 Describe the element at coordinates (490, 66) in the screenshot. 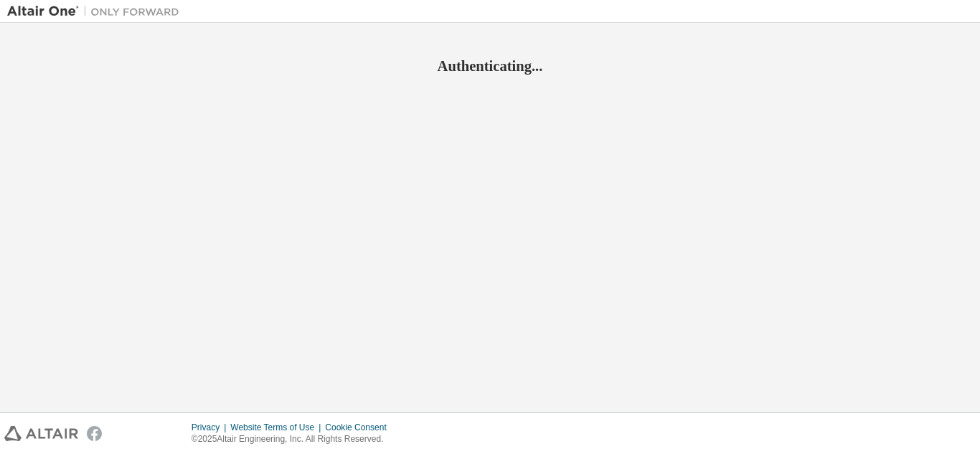

I see `h2: Authenticating...` at that location.